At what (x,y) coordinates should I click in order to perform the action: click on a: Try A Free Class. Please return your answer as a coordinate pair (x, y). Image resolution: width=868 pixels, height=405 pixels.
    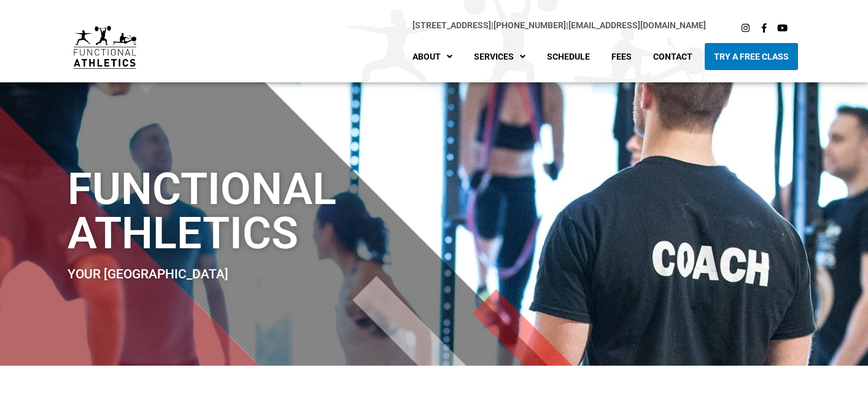
    Looking at the image, I should click on (751, 56).